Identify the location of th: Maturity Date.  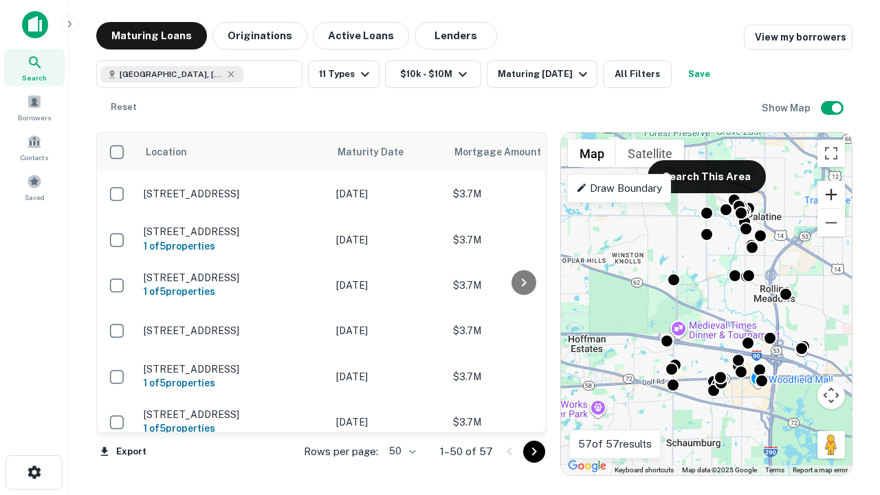
(388, 152).